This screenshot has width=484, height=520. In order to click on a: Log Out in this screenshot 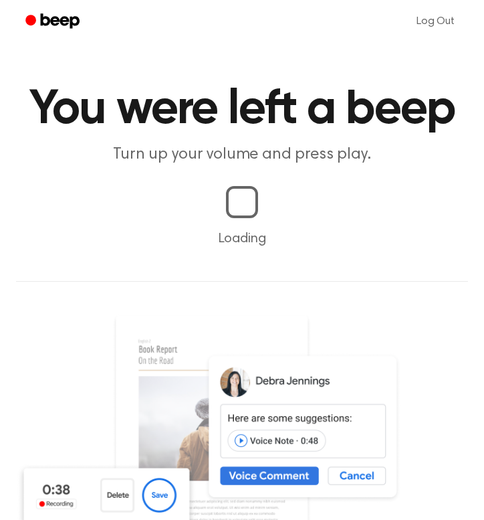, I will do `click(435, 21)`.